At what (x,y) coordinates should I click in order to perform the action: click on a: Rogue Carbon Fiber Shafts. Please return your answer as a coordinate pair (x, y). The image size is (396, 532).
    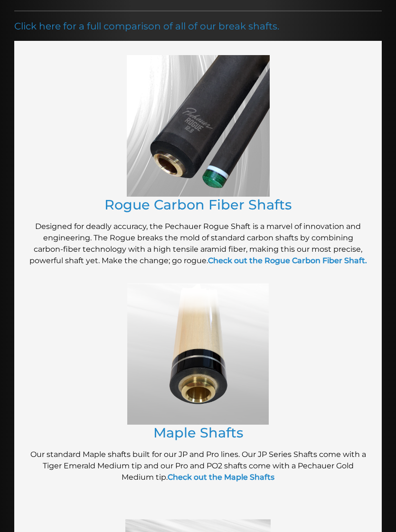
    Looking at the image, I should click on (198, 205).